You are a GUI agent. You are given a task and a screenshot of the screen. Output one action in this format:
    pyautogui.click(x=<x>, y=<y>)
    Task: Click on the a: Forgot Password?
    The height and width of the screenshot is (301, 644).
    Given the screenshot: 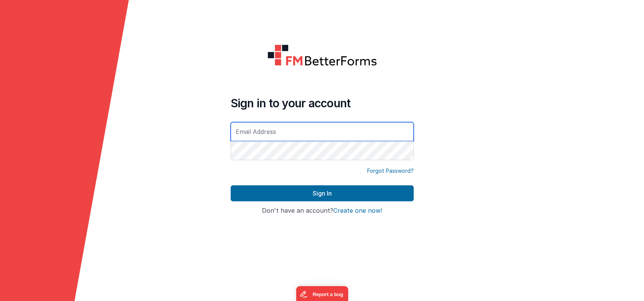 What is the action you would take?
    pyautogui.click(x=390, y=171)
    